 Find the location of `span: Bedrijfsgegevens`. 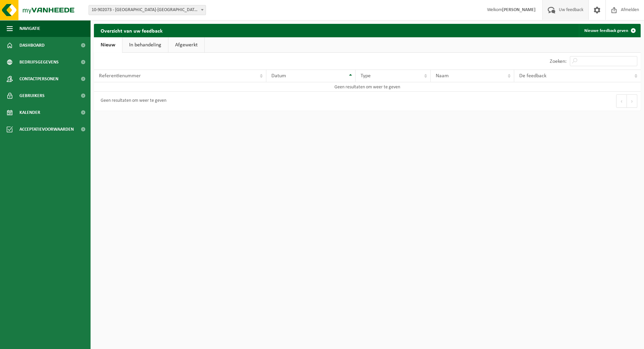

span: Bedrijfsgegevens is located at coordinates (39, 62).